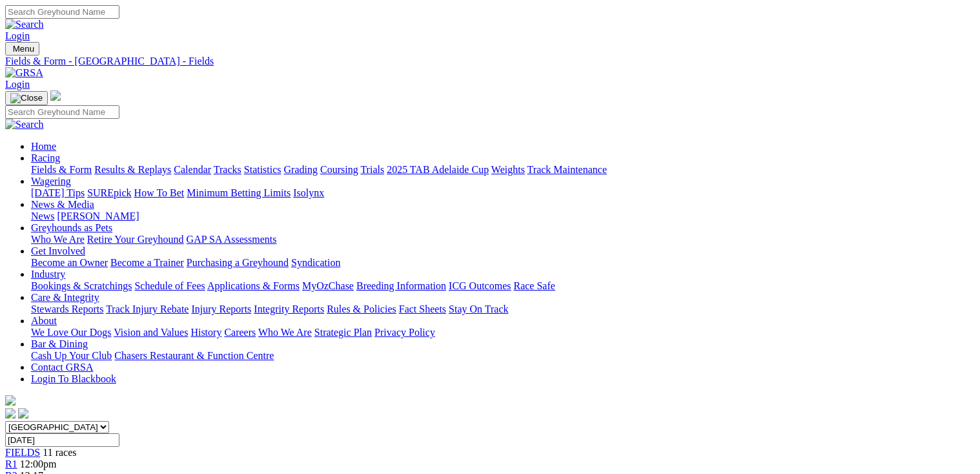 The image size is (980, 474). I want to click on a: 2025 TAB Adelaide Cup, so click(437, 170).